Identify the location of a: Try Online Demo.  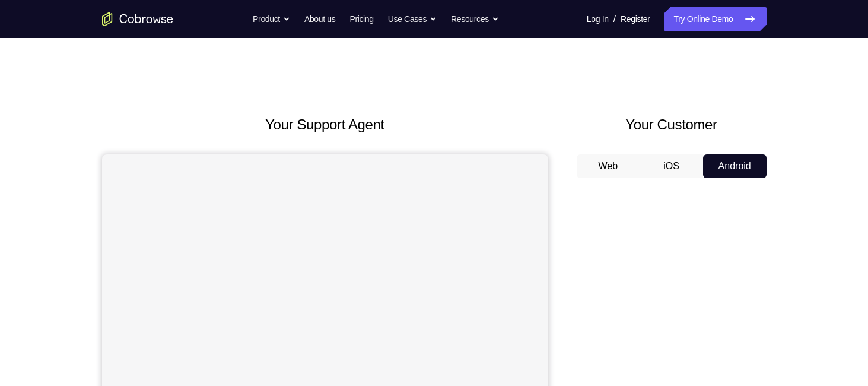
(715, 19).